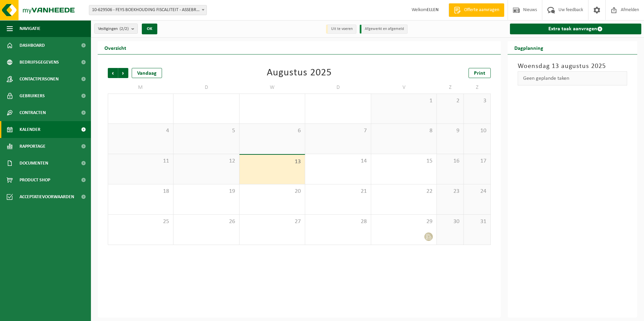  Describe the element at coordinates (30, 130) in the screenshot. I see `span: Kalender` at that location.